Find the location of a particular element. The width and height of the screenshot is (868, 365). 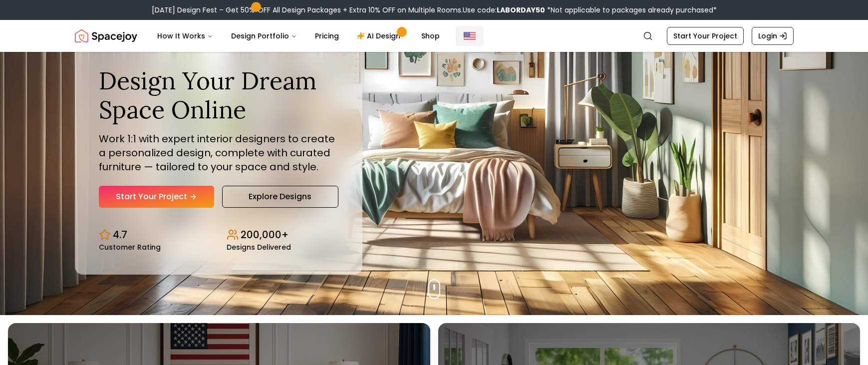

p: Work 1:1 with expert interior designers to create a personalized design, complete with curated fu... is located at coordinates (218, 153).